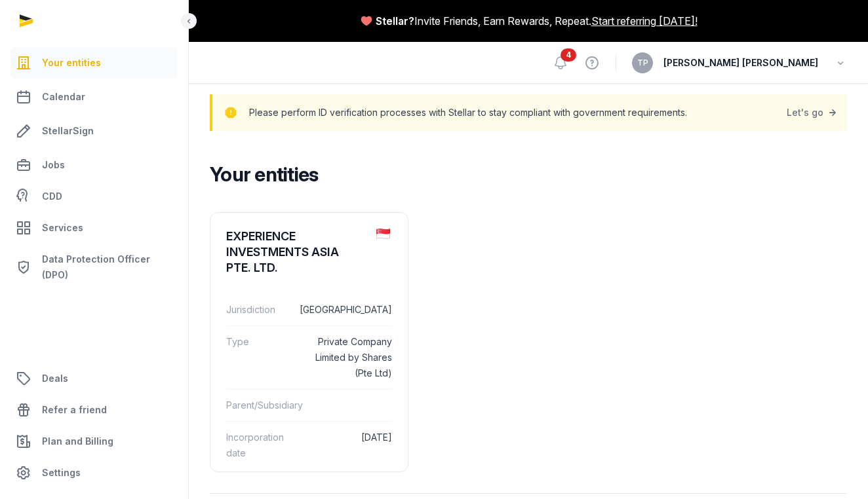  Describe the element at coordinates (93, 473) in the screenshot. I see `a: Settings` at that location.